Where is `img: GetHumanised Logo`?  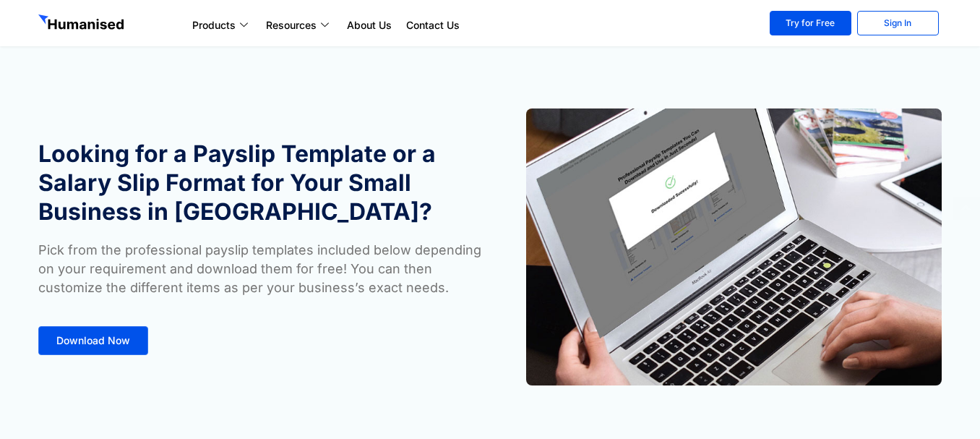 img: GetHumanised Logo is located at coordinates (82, 24).